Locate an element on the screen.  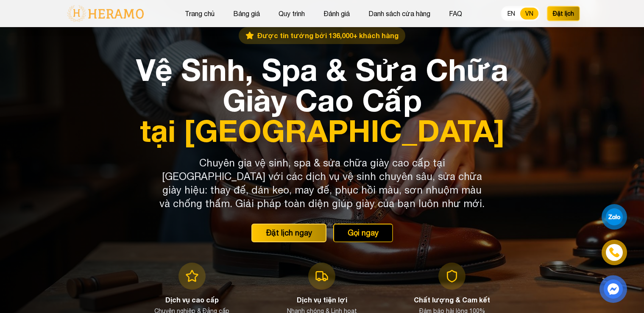
button: VN is located at coordinates (529, 14).